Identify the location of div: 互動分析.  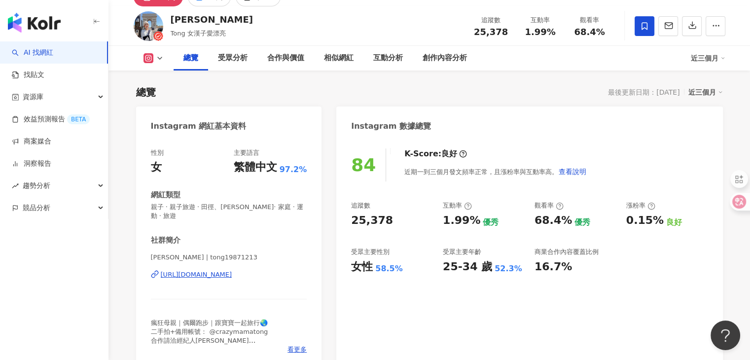
(388, 58).